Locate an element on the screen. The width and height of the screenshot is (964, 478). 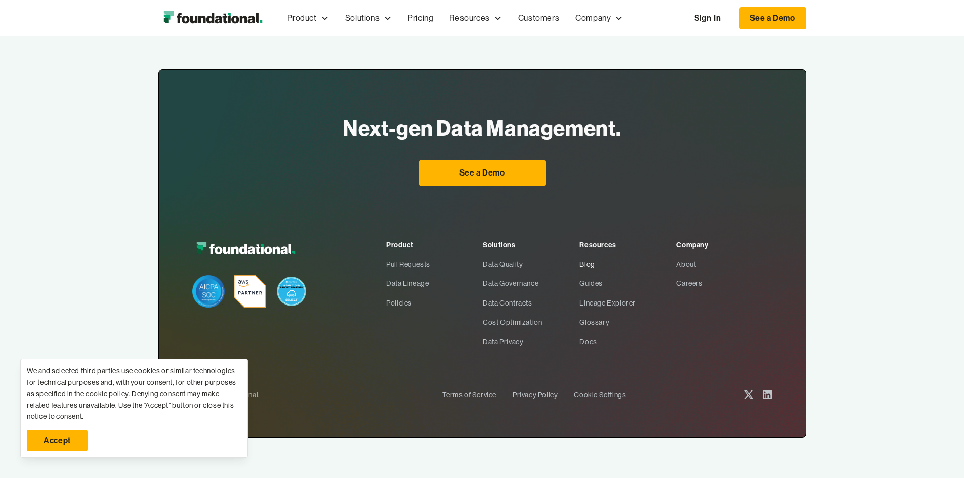
a: Pull Requests is located at coordinates (434, 264).